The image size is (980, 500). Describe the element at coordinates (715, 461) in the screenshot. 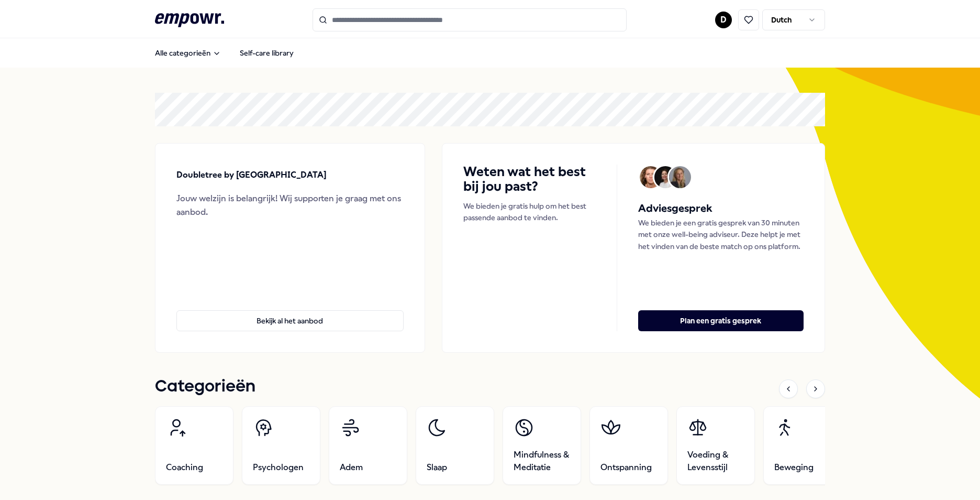

I see `span: Voeding & Levensstijl` at that location.